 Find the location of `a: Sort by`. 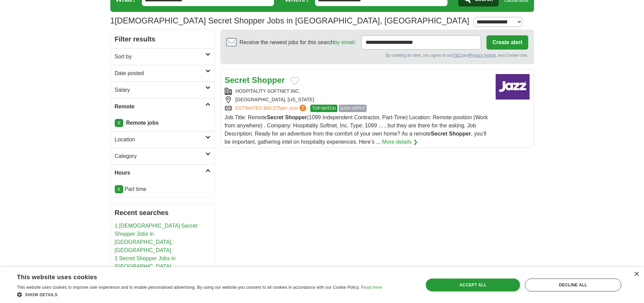

a: Sort by is located at coordinates (162, 56).